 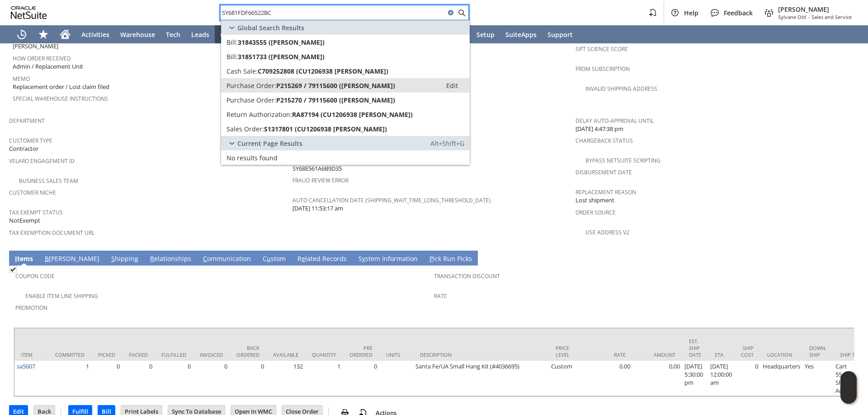 I want to click on a: Support, so click(x=560, y=34).